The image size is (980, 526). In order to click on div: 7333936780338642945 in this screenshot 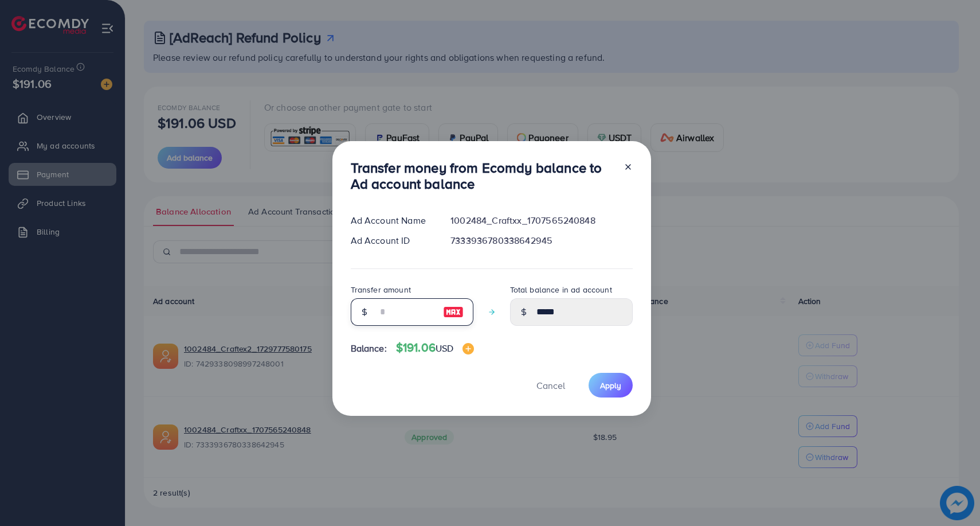, I will do `click(541, 240)`.